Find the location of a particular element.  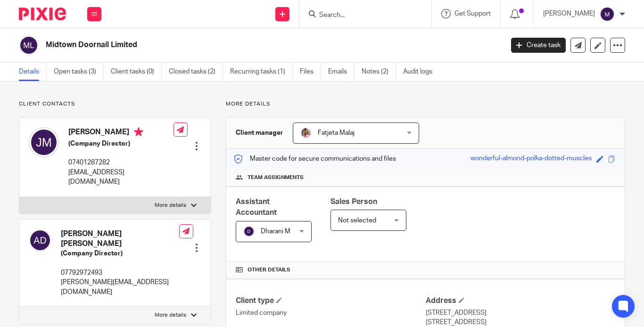

img: Pixie is located at coordinates (42, 14).